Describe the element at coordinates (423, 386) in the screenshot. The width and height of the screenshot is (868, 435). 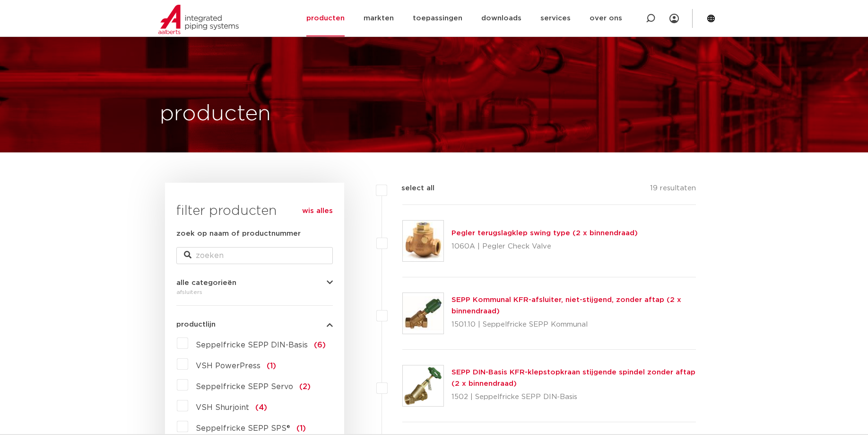
I see `img: Thumbnail for SEPP DIN-Basis KFR-klepstopkraan stijgende spindel zonder aftap (2 x binnendraad)` at that location.